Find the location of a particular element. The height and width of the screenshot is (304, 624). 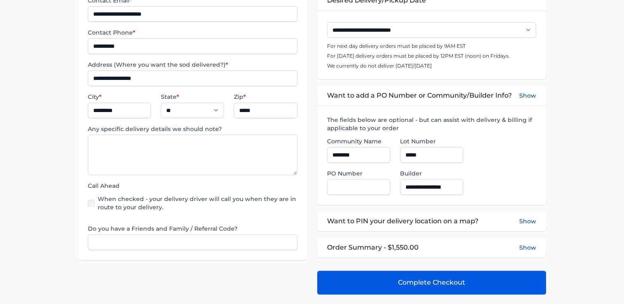

button: Complete Checkout is located at coordinates (432, 283).